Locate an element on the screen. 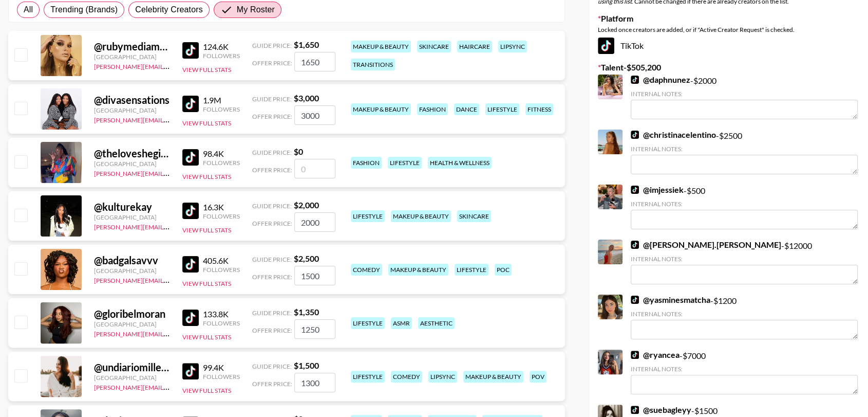  div: haircare is located at coordinates (475, 46).